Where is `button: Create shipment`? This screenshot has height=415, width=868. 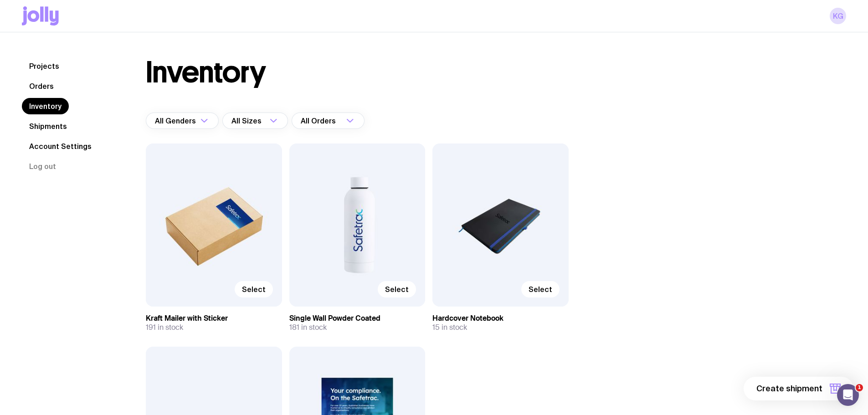
button: Create shipment is located at coordinates (798, 389).